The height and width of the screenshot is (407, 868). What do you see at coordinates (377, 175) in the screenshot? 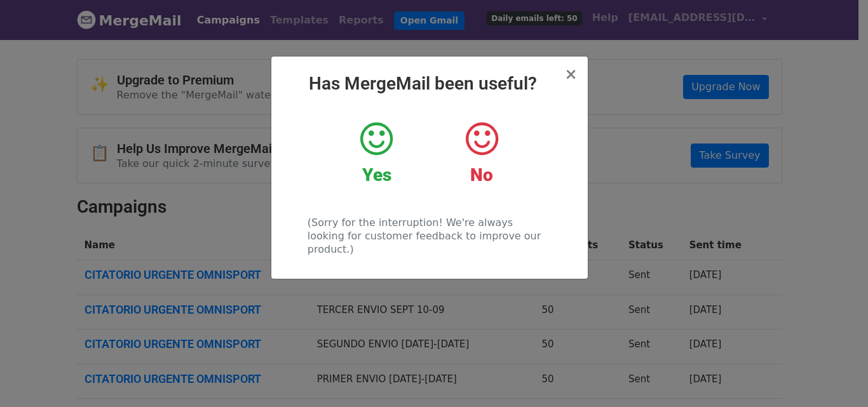
I see `strong: Yes` at bounding box center [377, 175].